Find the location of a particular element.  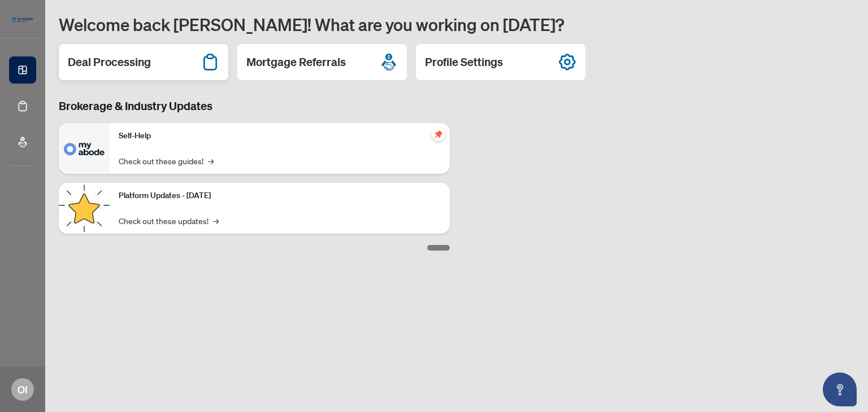

h2: Deal Processing is located at coordinates (109, 62).